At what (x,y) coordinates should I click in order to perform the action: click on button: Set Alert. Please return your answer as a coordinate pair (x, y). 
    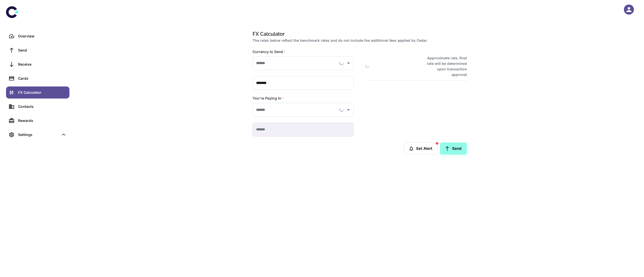
    Looking at the image, I should click on (421, 148).